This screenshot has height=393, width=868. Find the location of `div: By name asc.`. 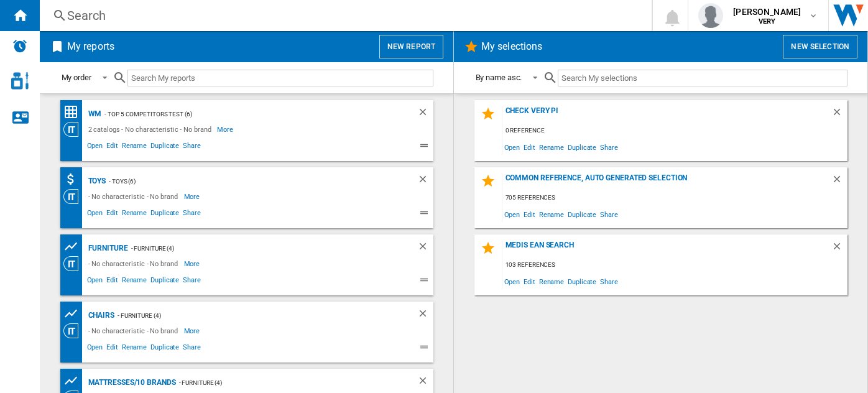

div: By name asc. is located at coordinates (498, 77).